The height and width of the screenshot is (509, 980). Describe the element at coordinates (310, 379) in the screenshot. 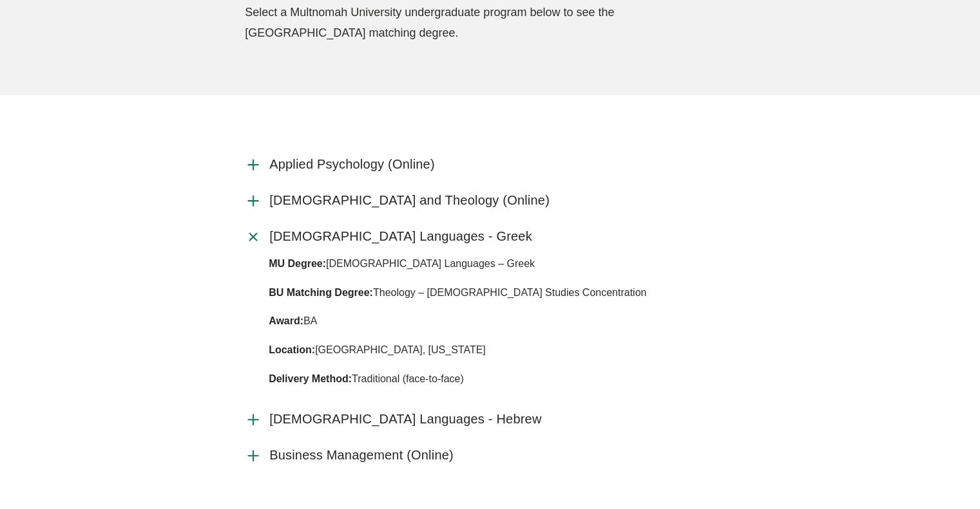

I see `strong: Delivery Method:` at that location.